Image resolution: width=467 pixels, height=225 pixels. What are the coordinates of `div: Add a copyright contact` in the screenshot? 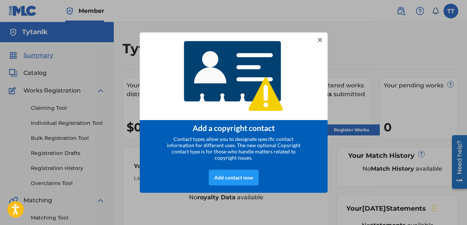 It's located at (233, 128).